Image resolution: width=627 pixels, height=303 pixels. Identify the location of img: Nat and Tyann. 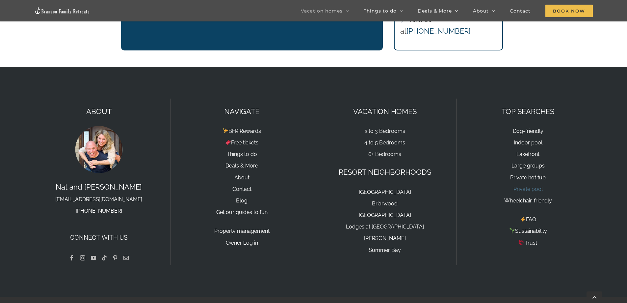
(99, 149).